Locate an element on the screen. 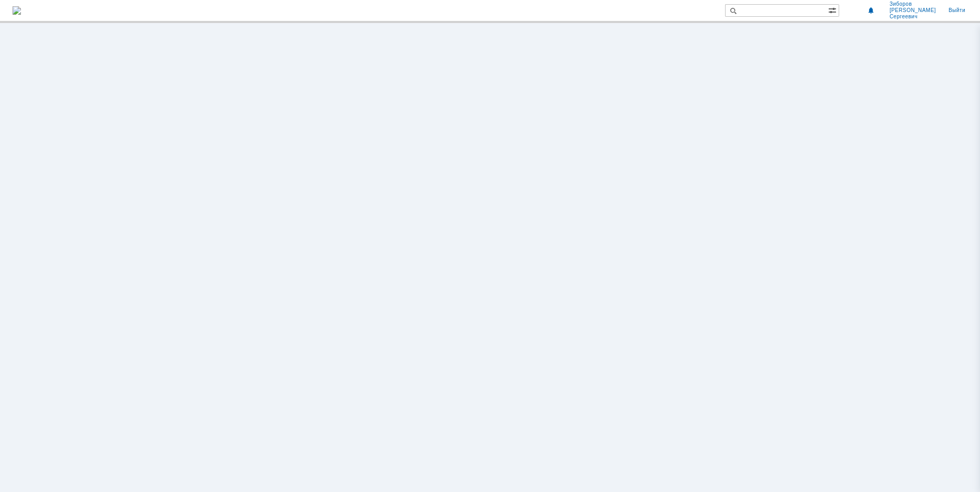 The width and height of the screenshot is (980, 492). img: logo is located at coordinates (17, 11).